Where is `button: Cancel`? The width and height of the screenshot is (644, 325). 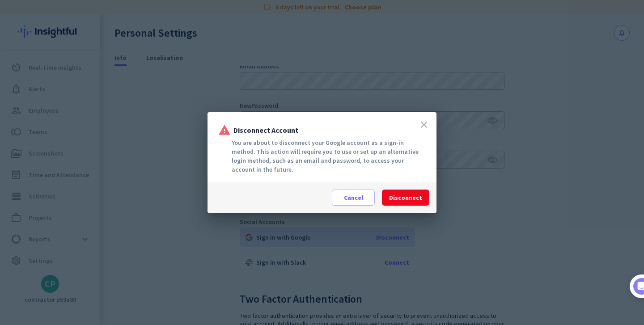
button: Cancel is located at coordinates (353, 198).